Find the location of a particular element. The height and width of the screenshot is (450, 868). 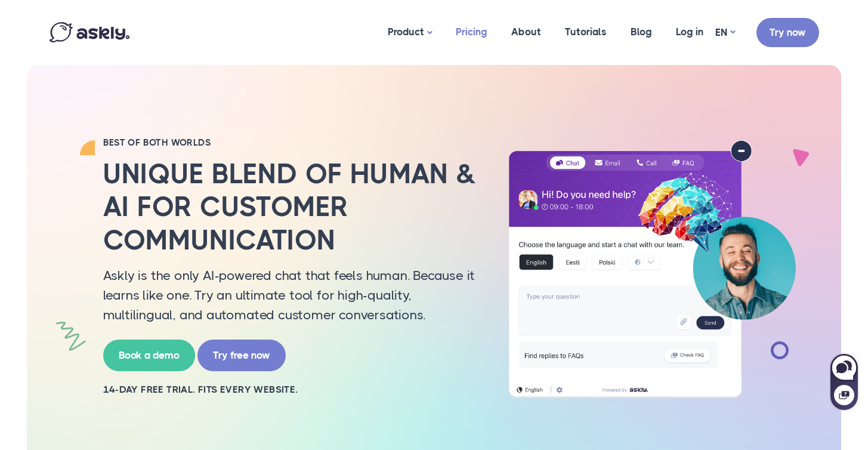

a: Log in is located at coordinates (690, 32).